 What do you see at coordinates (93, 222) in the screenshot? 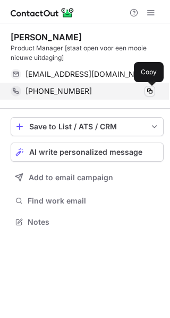
I see `span: Notes` at bounding box center [93, 222].